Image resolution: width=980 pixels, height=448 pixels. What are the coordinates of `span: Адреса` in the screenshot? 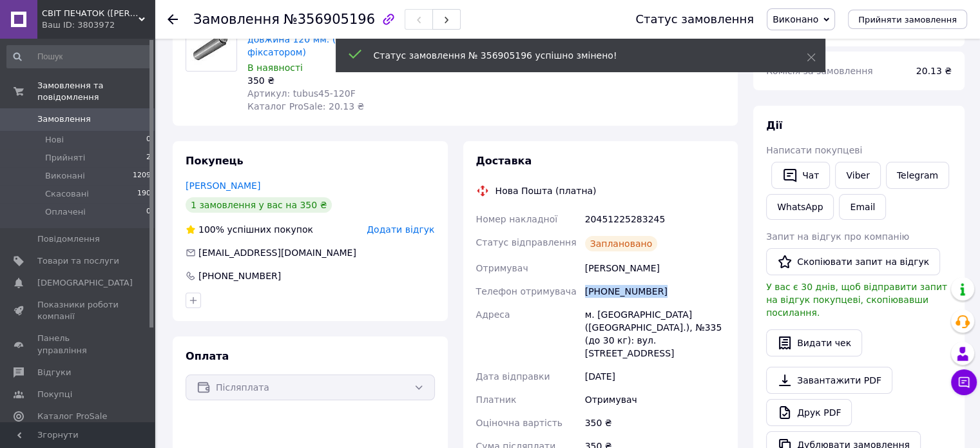 It's located at (493, 314).